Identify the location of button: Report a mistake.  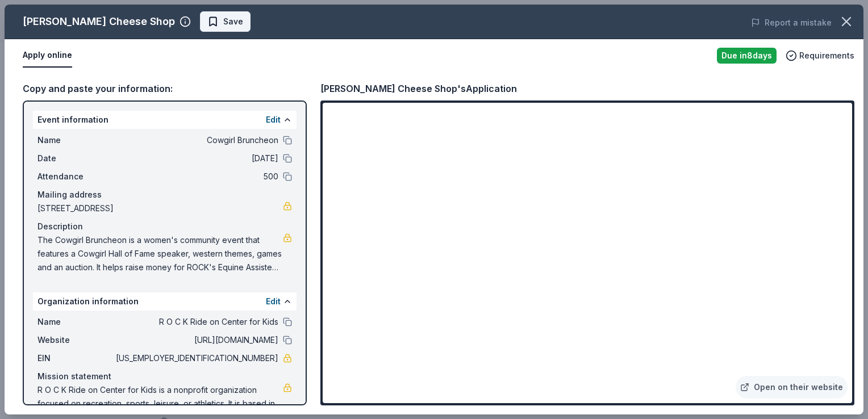
(792, 22).